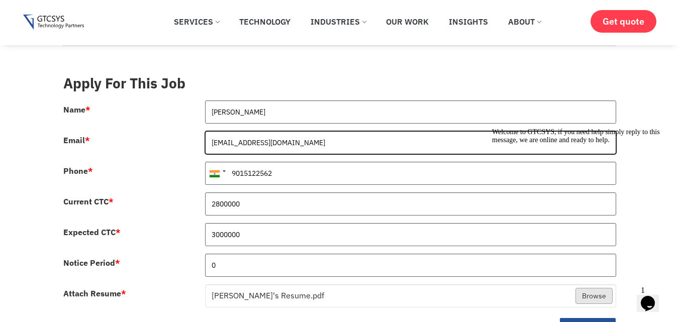 The height and width of the screenshot is (322, 679). What do you see at coordinates (77, 110) in the screenshot?
I see `label: Name` at bounding box center [77, 110].